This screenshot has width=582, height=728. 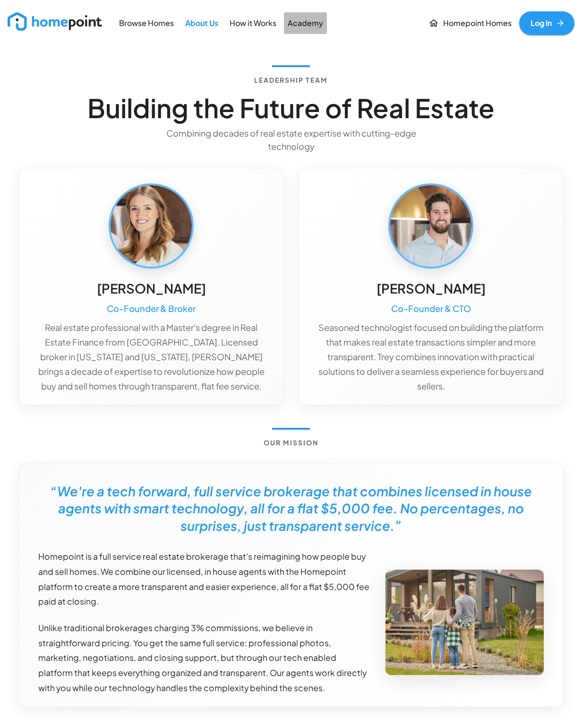 I want to click on img: new_logo_light.png, so click(x=54, y=21).